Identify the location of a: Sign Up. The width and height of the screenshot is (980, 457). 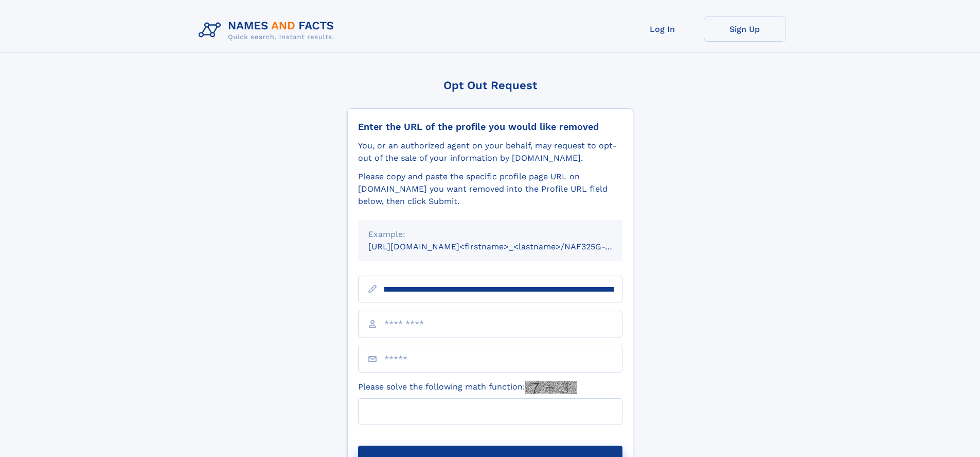
(745, 28).